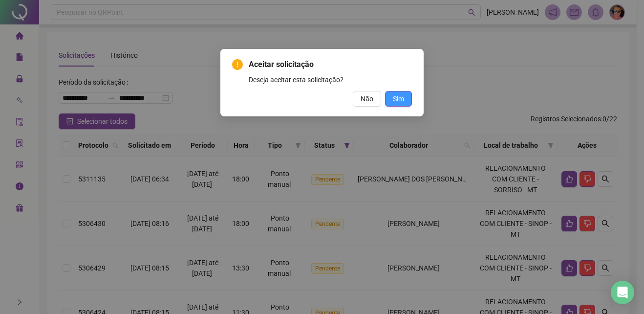 The image size is (644, 314). Describe the element at coordinates (330, 80) in the screenshot. I see `div: Deseja aceitar esta solicitação?` at that location.